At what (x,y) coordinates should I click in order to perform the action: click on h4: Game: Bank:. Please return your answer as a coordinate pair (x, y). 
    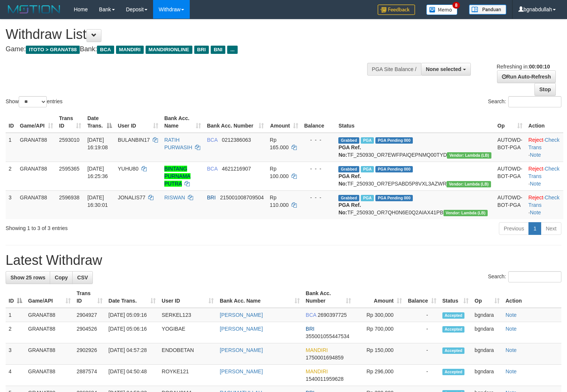
    Looking at the image, I should click on (187, 49).